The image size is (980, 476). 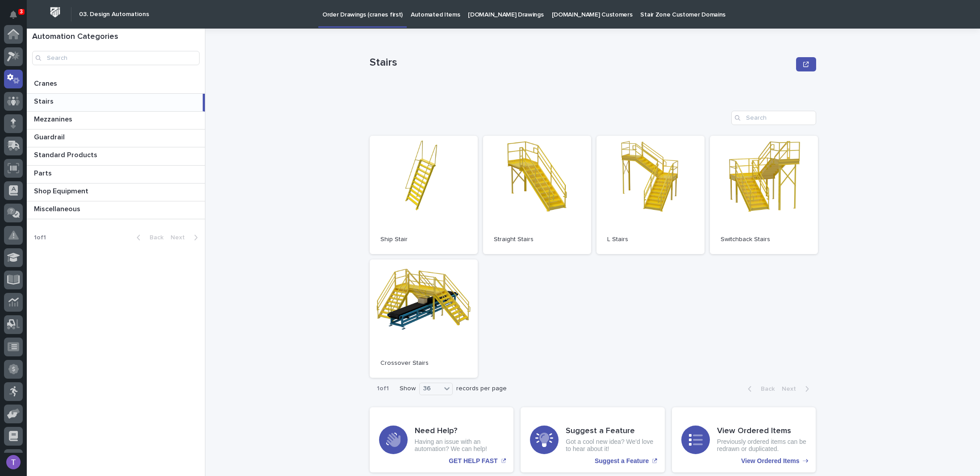 What do you see at coordinates (116, 85) in the screenshot?
I see `a: CranesCranes` at bounding box center [116, 85].